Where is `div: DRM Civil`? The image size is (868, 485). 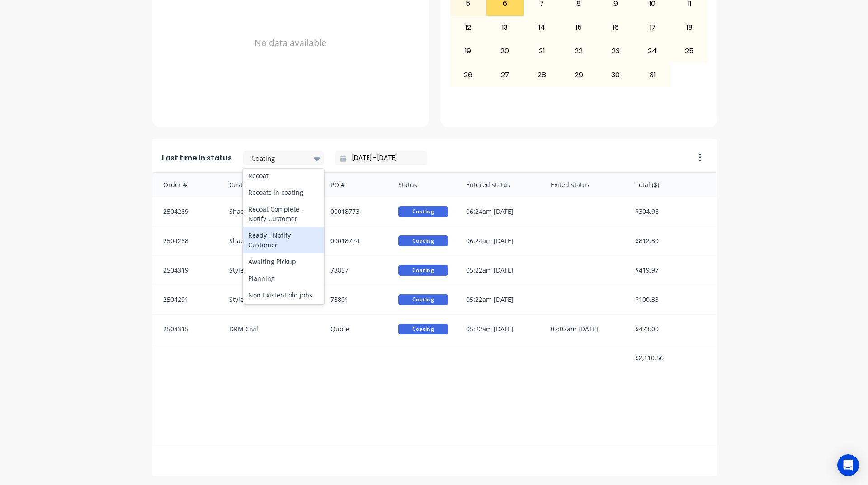 div: DRM Civil is located at coordinates (271, 329).